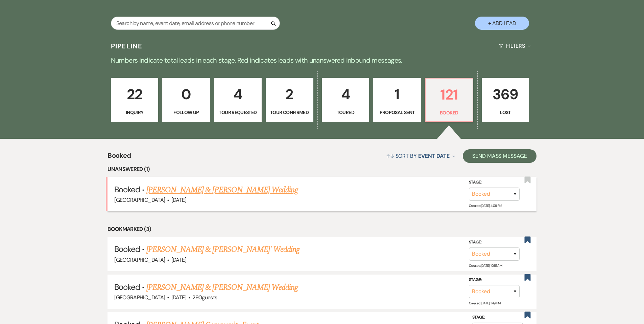 This screenshot has width=644, height=324. Describe the element at coordinates (506, 94) in the screenshot. I see `p: 369` at that location.